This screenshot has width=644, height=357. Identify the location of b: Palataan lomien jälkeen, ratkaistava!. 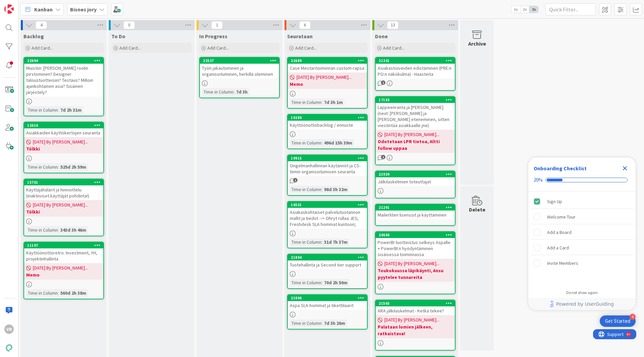
(415, 330).